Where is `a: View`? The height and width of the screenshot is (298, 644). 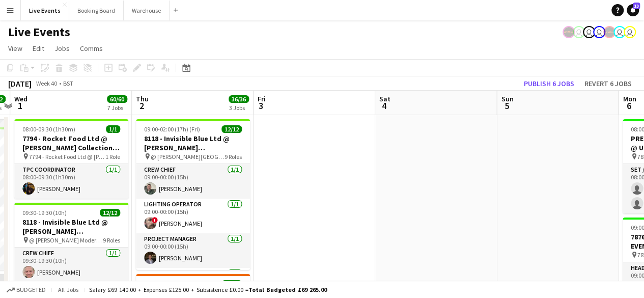
a: View is located at coordinates (16, 48).